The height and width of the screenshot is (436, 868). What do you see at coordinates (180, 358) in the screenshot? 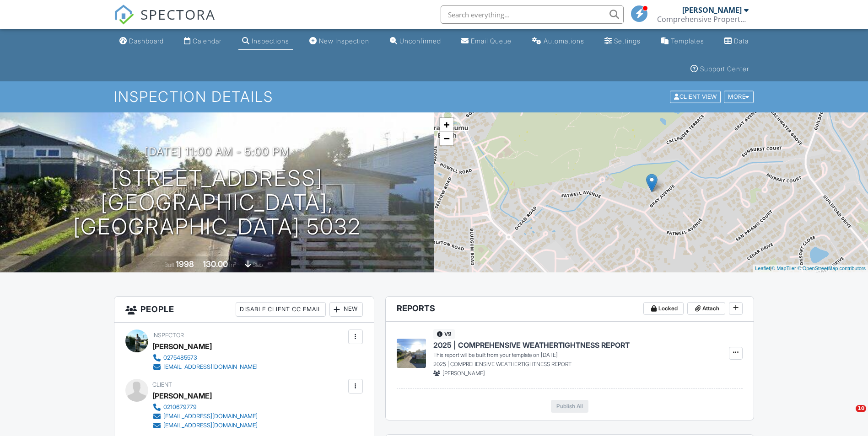
I see `div: 0275485573` at bounding box center [180, 358].